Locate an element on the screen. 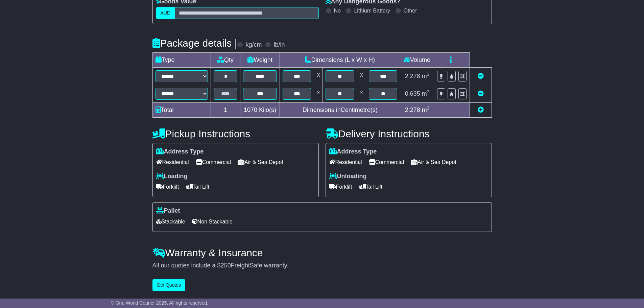  label: Lithium Battery is located at coordinates (372, 10).